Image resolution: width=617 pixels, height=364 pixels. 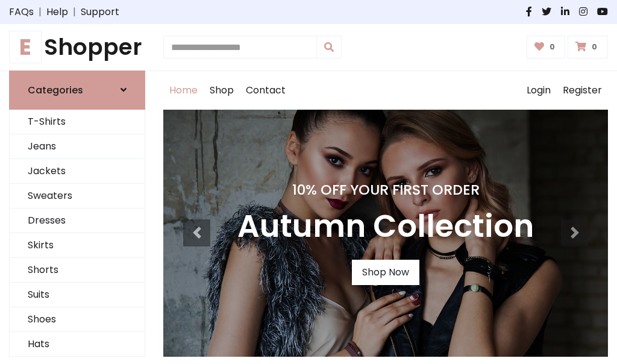 What do you see at coordinates (77, 245) in the screenshot?
I see `a: Skirts` at bounding box center [77, 245].